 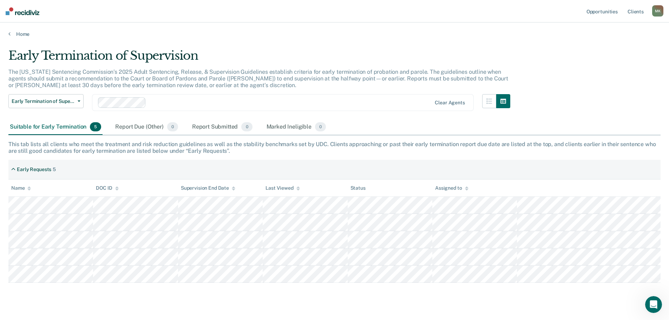 I want to click on div: 5, so click(x=54, y=169).